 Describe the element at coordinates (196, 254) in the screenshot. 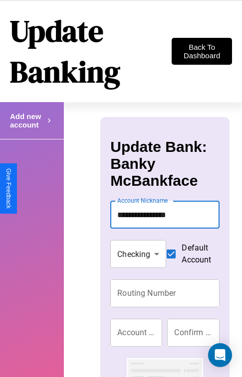

I see `span: Default Account` at that location.